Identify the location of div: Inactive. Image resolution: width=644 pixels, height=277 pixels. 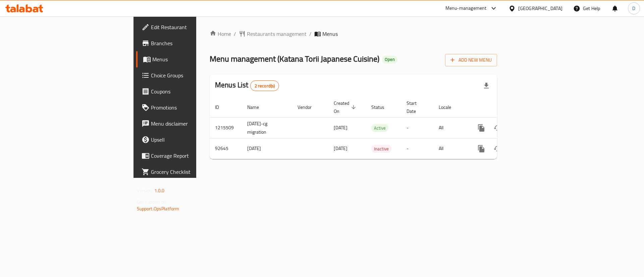
(381, 149).